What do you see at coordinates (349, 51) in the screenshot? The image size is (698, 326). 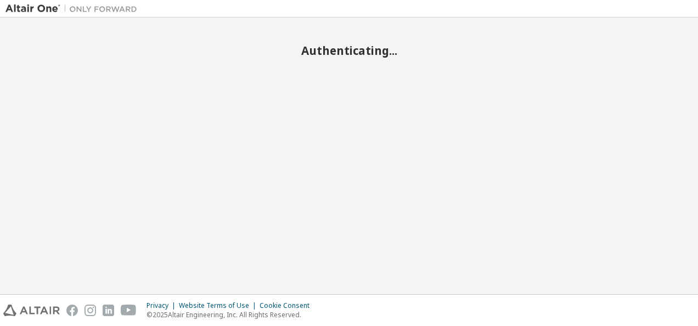 I see `h2: Authenticating...` at bounding box center [349, 51].